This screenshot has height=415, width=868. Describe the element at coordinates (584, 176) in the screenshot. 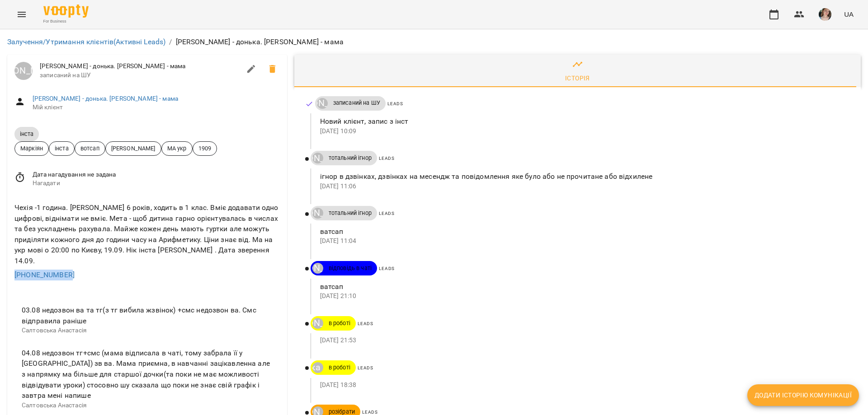

I see `p: ігнор в дзвінках, дзвінках на месендж та повідомлення яке було або не прочитане або відхилене` at that location.